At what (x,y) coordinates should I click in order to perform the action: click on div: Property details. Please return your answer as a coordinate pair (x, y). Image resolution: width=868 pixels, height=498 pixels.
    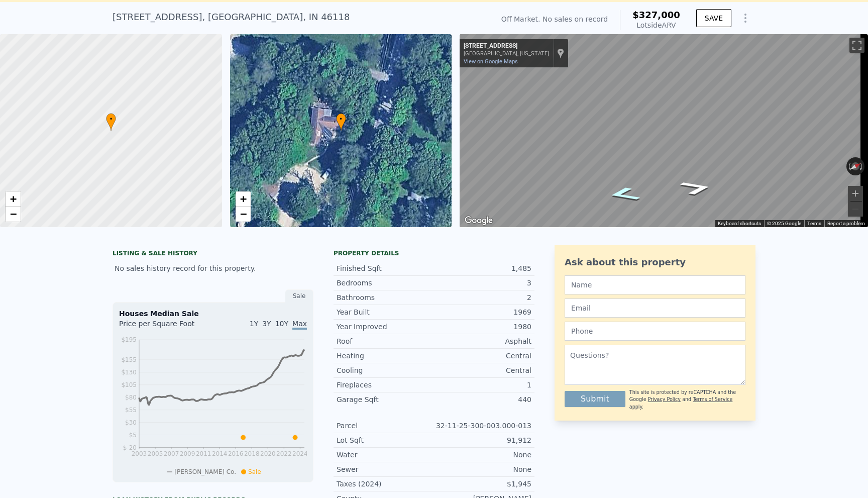
    Looking at the image, I should click on (434, 253).